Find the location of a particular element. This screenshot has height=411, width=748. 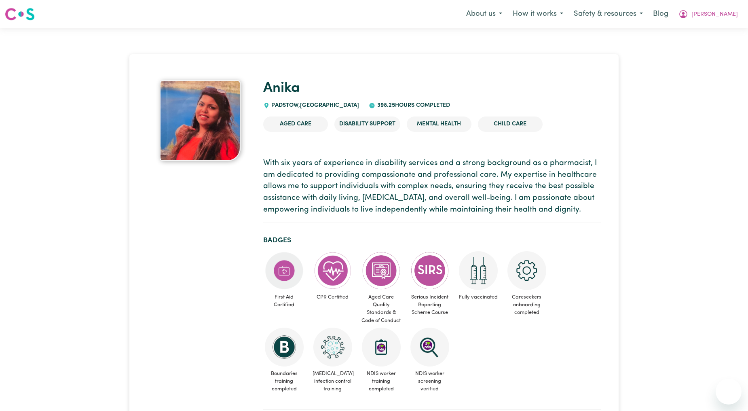

img: CS Academy: Careseekers Onboarding course completed is located at coordinates (527, 271).